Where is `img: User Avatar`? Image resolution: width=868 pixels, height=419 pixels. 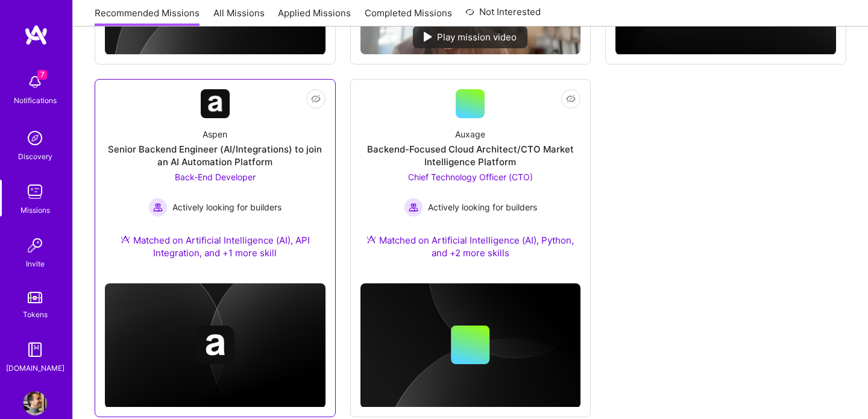 img: User Avatar is located at coordinates (35, 404).